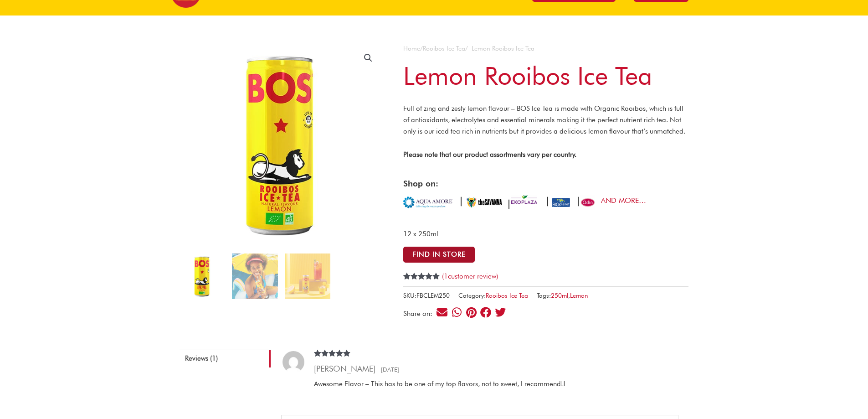  I want to click on p: 12 x 250ml, so click(546, 234).